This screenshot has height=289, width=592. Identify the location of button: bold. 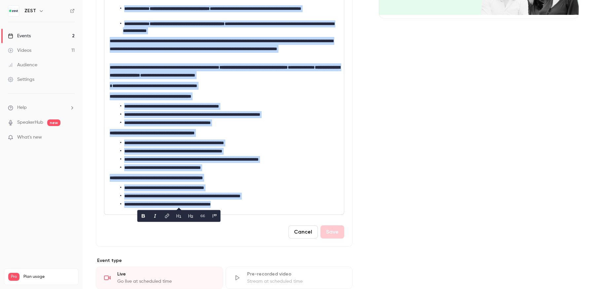
(143, 216).